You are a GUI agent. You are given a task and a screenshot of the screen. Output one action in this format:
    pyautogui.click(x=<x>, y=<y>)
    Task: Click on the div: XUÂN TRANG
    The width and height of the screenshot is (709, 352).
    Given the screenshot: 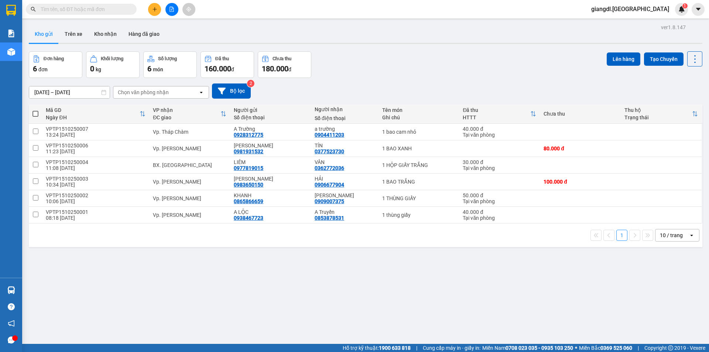 What is the action you would take?
    pyautogui.click(x=344, y=195)
    